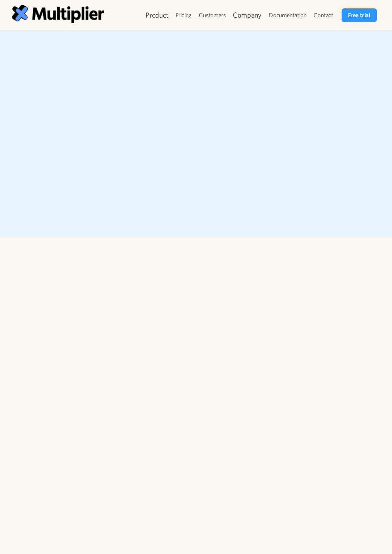 Image resolution: width=392 pixels, height=554 pixels. Describe the element at coordinates (247, 15) in the screenshot. I see `div: Company` at that location.